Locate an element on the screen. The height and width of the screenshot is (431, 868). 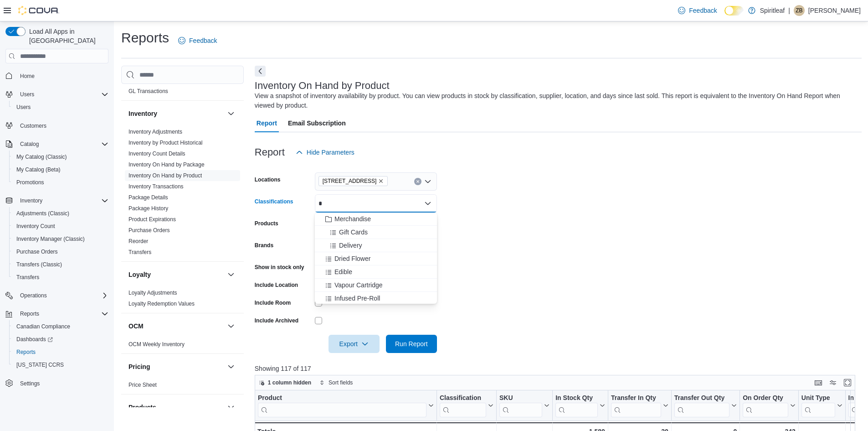
button: Display options is located at coordinates (833, 382).